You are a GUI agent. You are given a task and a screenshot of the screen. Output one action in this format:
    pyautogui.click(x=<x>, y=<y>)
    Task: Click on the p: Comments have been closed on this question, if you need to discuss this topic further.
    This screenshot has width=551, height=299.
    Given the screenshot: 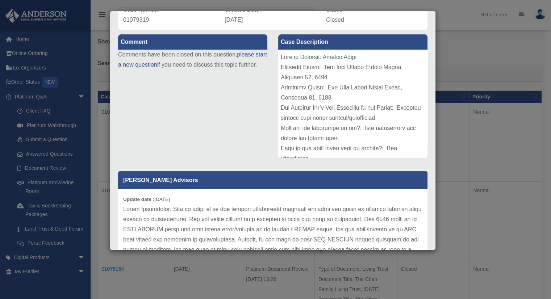 What is the action you would take?
    pyautogui.click(x=193, y=60)
    